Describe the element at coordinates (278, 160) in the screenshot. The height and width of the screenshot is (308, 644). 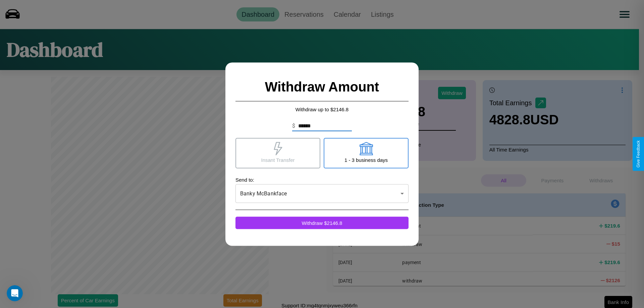
I see `p: Insant Transfer` at that location.